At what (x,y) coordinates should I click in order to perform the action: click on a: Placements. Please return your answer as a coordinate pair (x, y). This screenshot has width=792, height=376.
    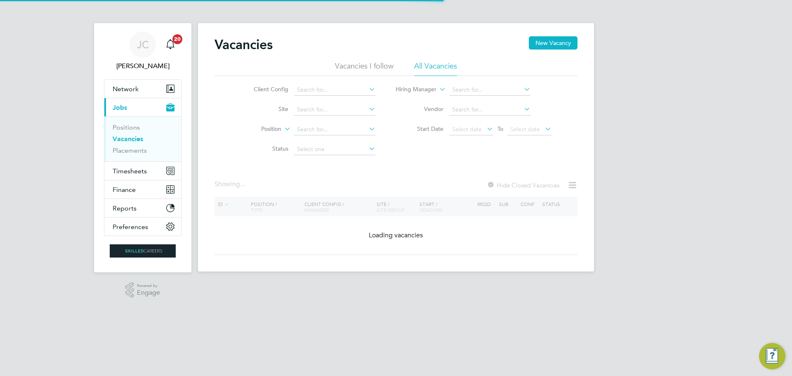
    Looking at the image, I should click on (130, 150).